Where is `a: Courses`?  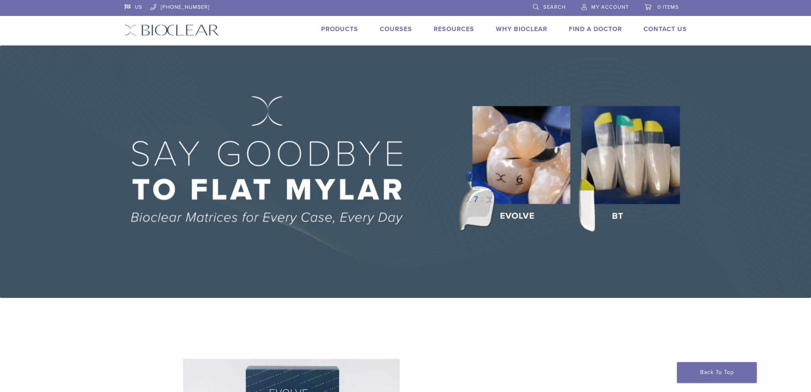
a: Courses is located at coordinates (396, 29).